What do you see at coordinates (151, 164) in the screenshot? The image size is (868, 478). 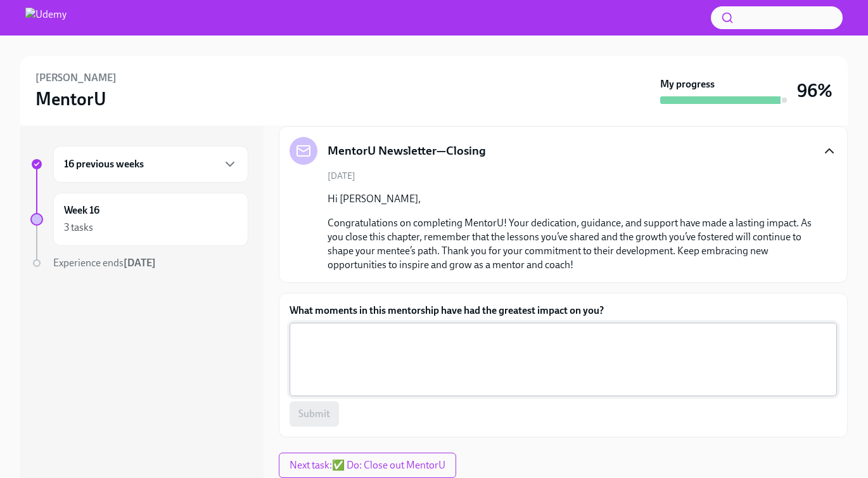 I see `div: 16 previous weeks` at bounding box center [151, 164].